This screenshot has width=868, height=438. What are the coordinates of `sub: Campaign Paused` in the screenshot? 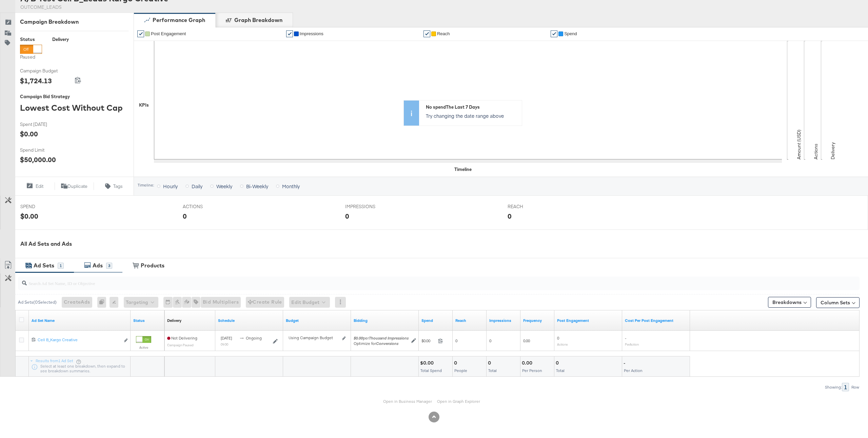 It's located at (181, 345).